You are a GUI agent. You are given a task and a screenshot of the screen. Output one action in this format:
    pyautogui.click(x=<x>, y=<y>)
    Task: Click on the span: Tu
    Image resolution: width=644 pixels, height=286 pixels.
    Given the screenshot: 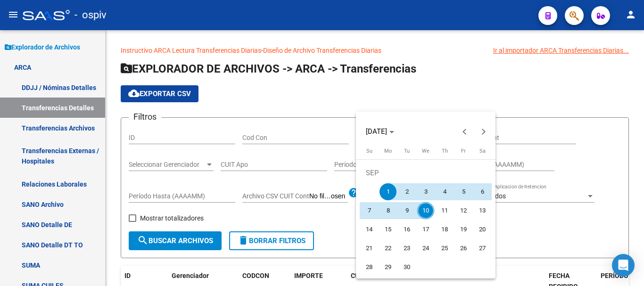 What is the action you would take?
    pyautogui.click(x=407, y=151)
    